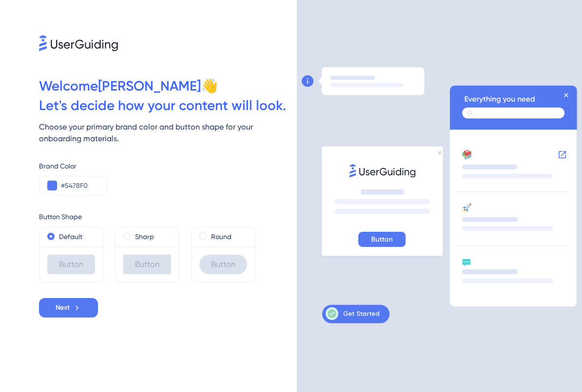 This screenshot has width=582, height=392. I want to click on div: Button Shape, so click(168, 217).